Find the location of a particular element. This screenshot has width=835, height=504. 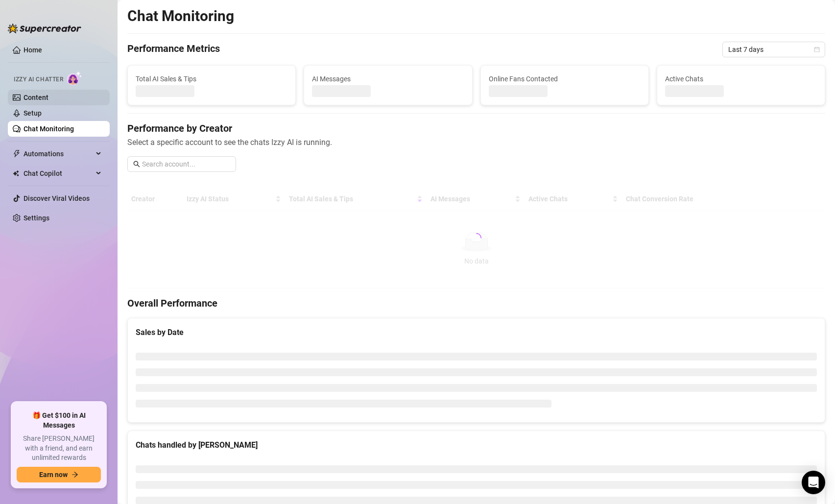

span: Total AI Sales & Tips is located at coordinates (212, 79).